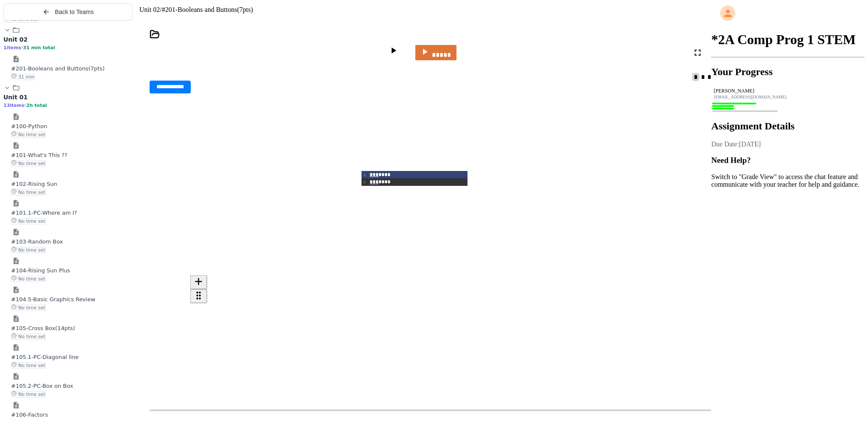 The width and height of the screenshot is (868, 437). I want to click on span: 1 items, so click(12, 48).